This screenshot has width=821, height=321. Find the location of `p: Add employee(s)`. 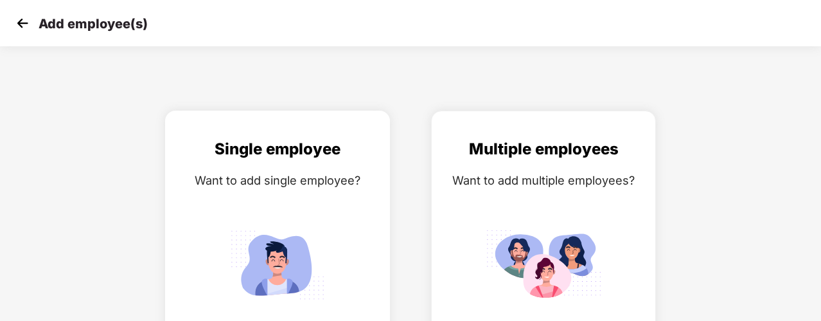

p: Add employee(s) is located at coordinates (93, 24).